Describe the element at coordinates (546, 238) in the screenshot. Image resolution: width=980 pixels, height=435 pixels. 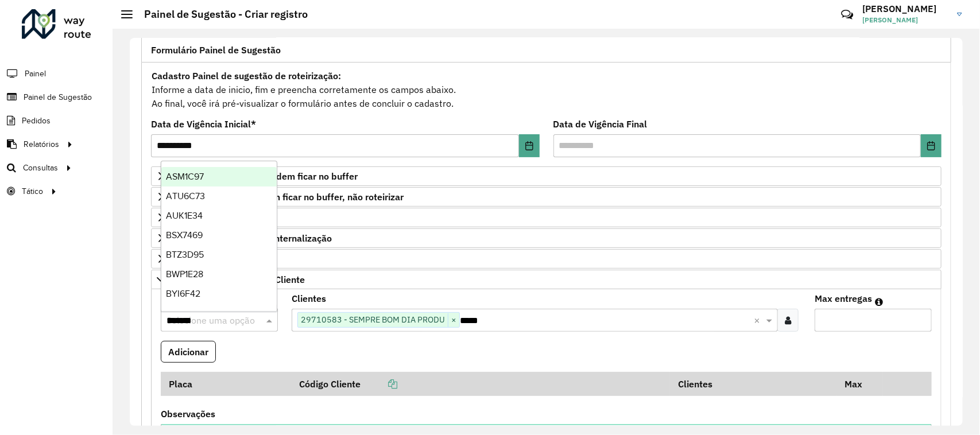
I see `a: Cliente para Multi-CDD/Internalização` at that location.